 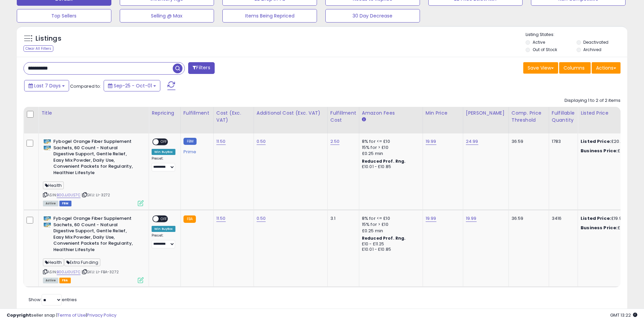 What do you see at coordinates (364, 120) in the screenshot?
I see `small: Amazon Fees.` at bounding box center [364, 120].